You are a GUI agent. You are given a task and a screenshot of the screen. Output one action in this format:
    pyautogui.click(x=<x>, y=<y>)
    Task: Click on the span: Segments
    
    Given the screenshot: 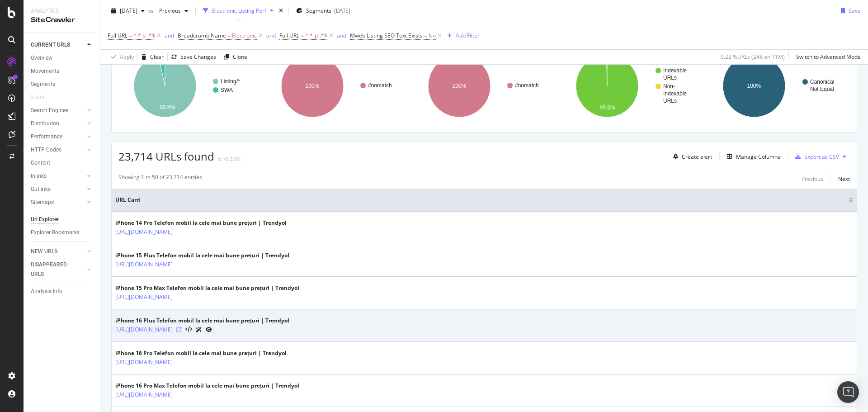 What is the action you would take?
    pyautogui.click(x=319, y=10)
    